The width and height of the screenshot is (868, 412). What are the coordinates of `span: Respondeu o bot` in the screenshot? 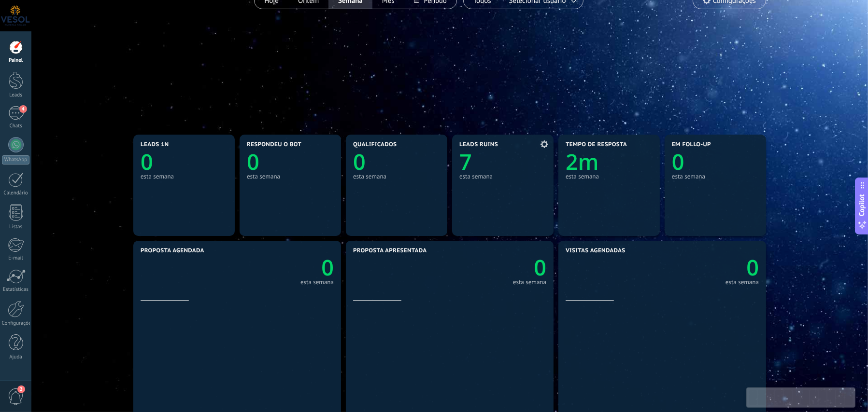 It's located at (274, 145).